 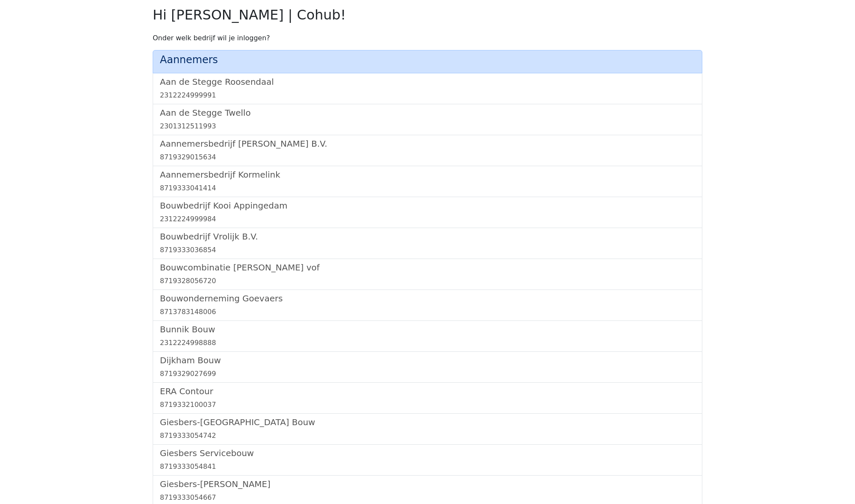 I want to click on div: 2301312511993, so click(x=427, y=126).